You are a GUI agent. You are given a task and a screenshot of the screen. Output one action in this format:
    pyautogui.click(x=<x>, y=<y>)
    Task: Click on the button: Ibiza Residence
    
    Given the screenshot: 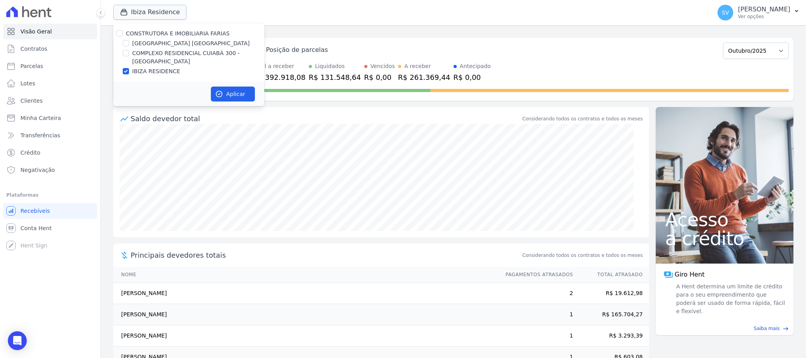 What is the action you would take?
    pyautogui.click(x=150, y=12)
    